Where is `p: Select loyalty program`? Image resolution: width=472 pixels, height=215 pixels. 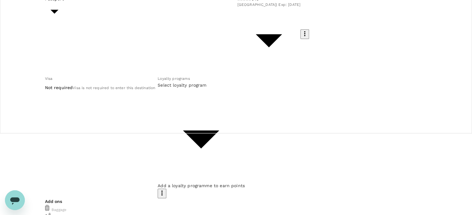
p: Select loyalty program is located at coordinates (201, 85).